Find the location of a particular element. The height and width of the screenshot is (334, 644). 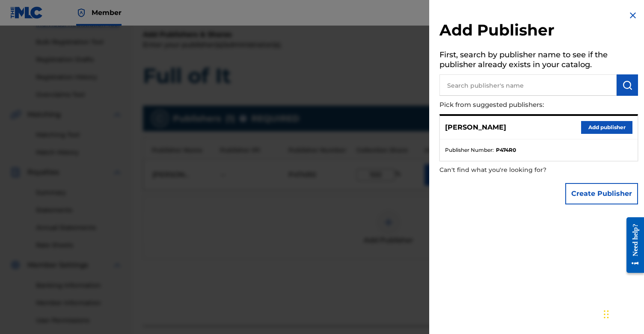

span: Publisher Number : is located at coordinates (470, 151).